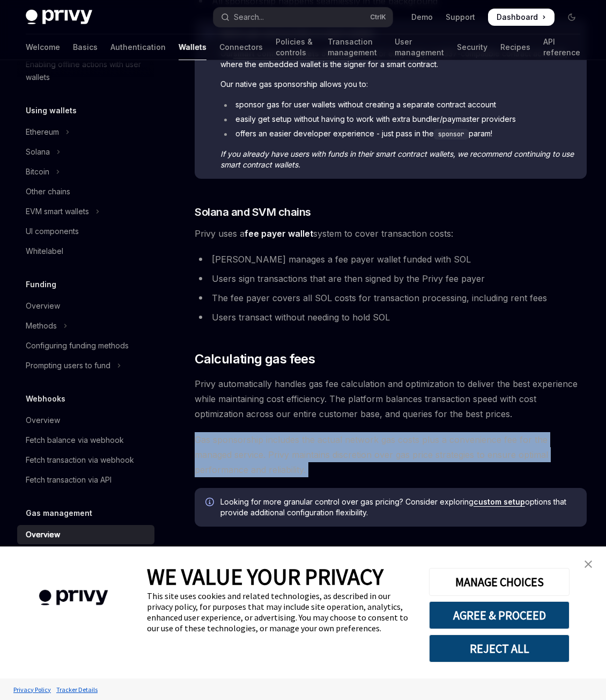 This screenshot has height=700, width=606. What do you see at coordinates (422, 17) in the screenshot?
I see `a: Demo` at bounding box center [422, 17].